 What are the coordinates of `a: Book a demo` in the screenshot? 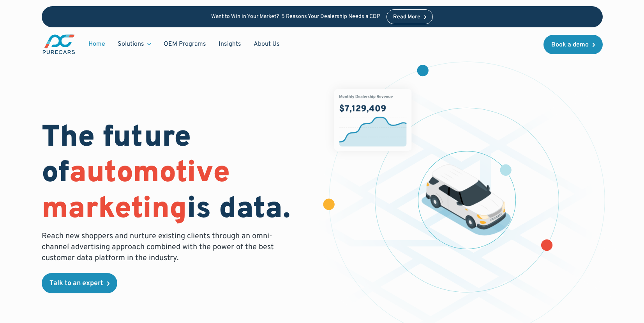 It's located at (573, 44).